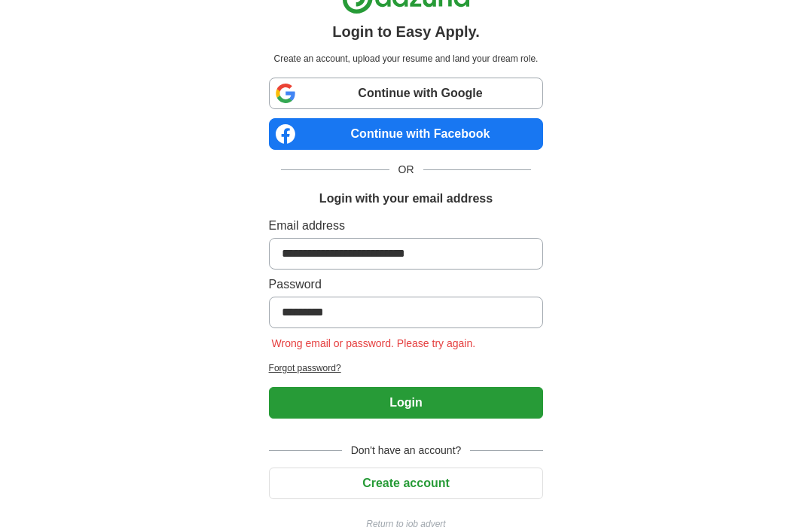  What do you see at coordinates (406, 483) in the screenshot?
I see `button: Create account` at bounding box center [406, 483].